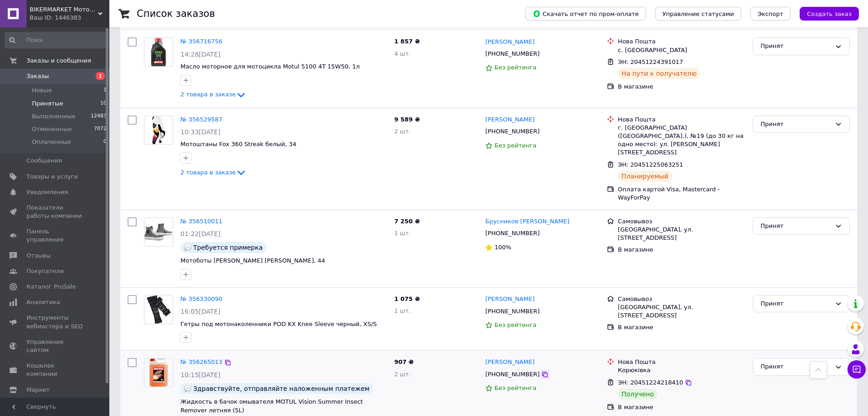  I want to click on span: Новые, so click(42, 90).